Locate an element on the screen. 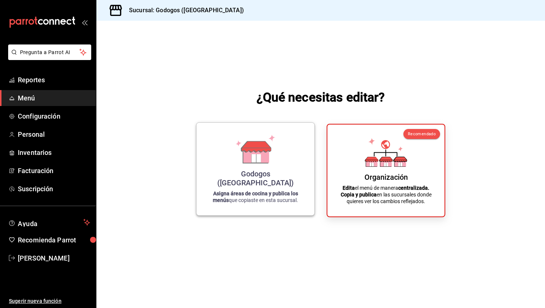 This screenshot has width=545, height=308. span: Facturación is located at coordinates (54, 170).